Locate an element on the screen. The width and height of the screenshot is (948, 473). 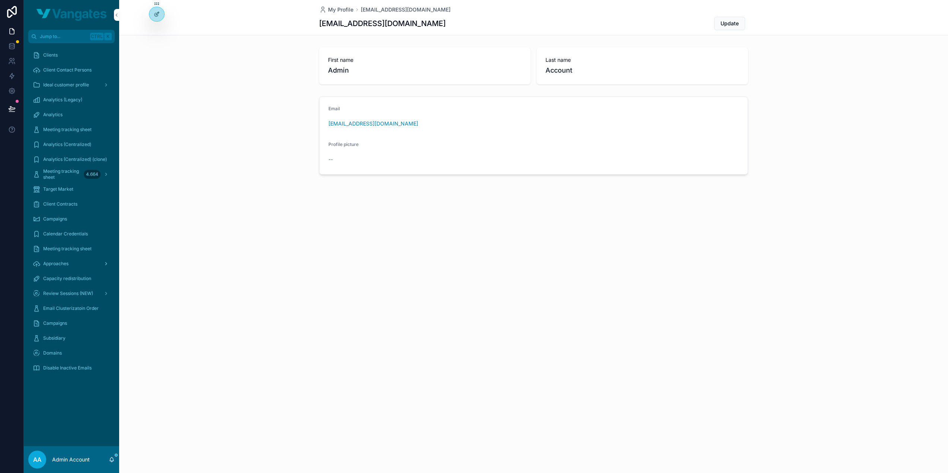
a: Client Contracts is located at coordinates (71, 204).